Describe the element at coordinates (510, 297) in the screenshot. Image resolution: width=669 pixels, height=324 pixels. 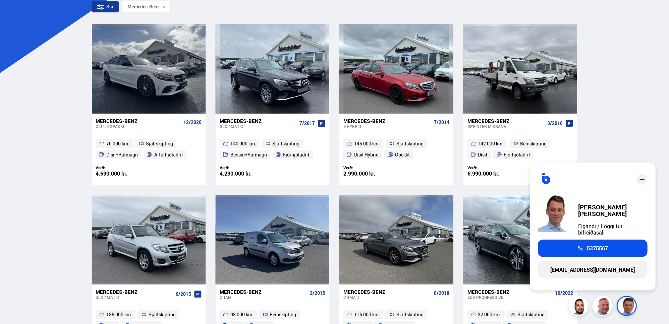
I see `div: EQS PROGRESSIVE` at that location.